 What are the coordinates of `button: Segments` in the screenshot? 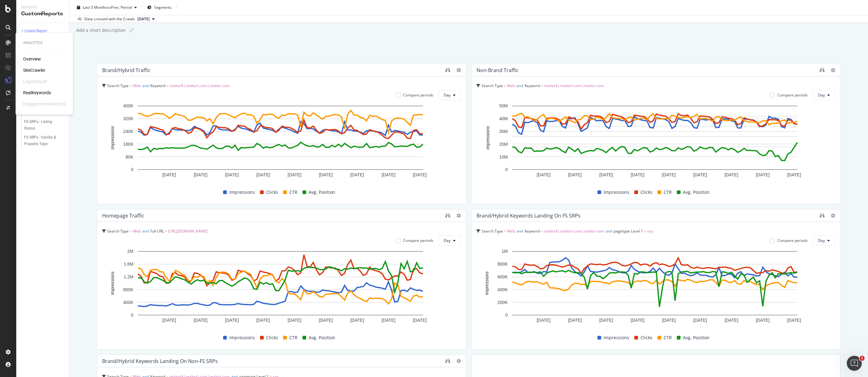 It's located at (159, 8).